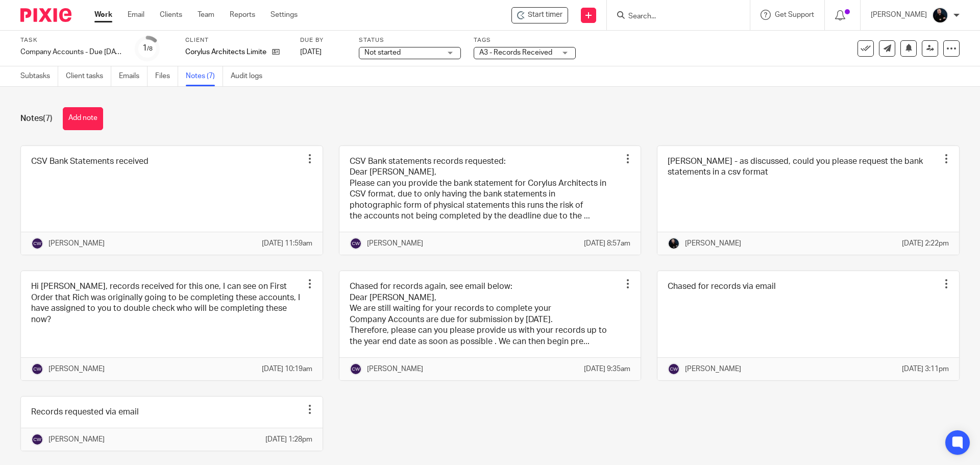 The width and height of the screenshot is (980, 465). Describe the element at coordinates (88, 76) in the screenshot. I see `a: Client tasks` at that location.